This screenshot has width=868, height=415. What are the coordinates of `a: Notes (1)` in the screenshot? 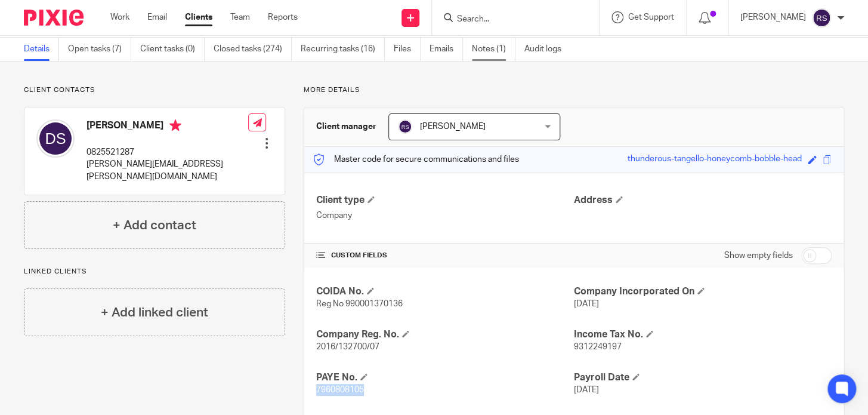 It's located at (493, 49).